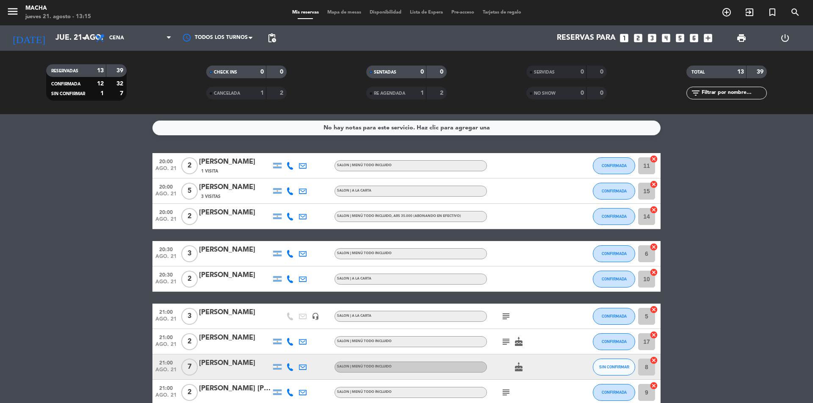 This screenshot has width=813, height=403. I want to click on div: No hay notas para este servicio. Haz clic para agregar una, so click(406, 128).